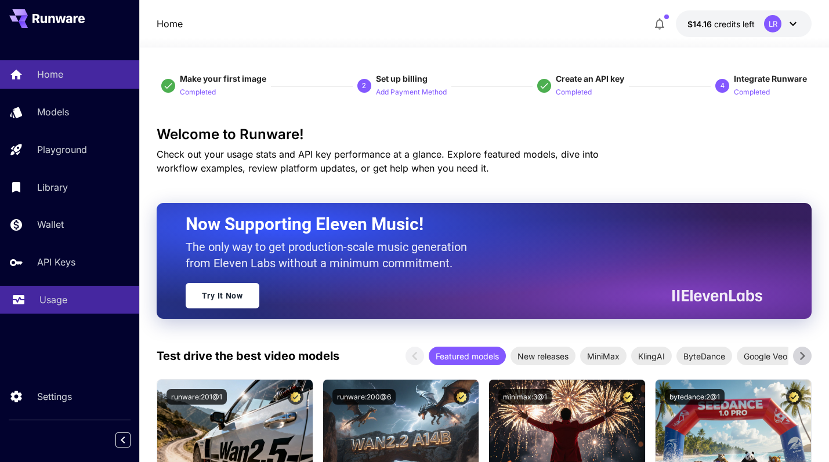 This screenshot has height=462, width=829. What do you see at coordinates (694, 397) in the screenshot?
I see `button: bytedance:2@1` at bounding box center [694, 397].